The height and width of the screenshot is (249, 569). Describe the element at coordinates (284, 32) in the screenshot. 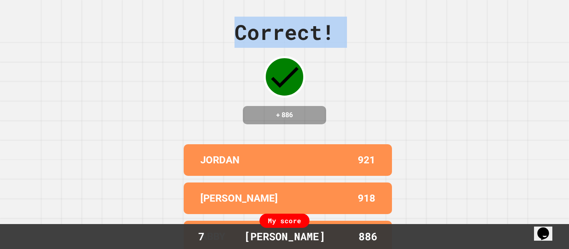

I see `div: Correct!` at that location.